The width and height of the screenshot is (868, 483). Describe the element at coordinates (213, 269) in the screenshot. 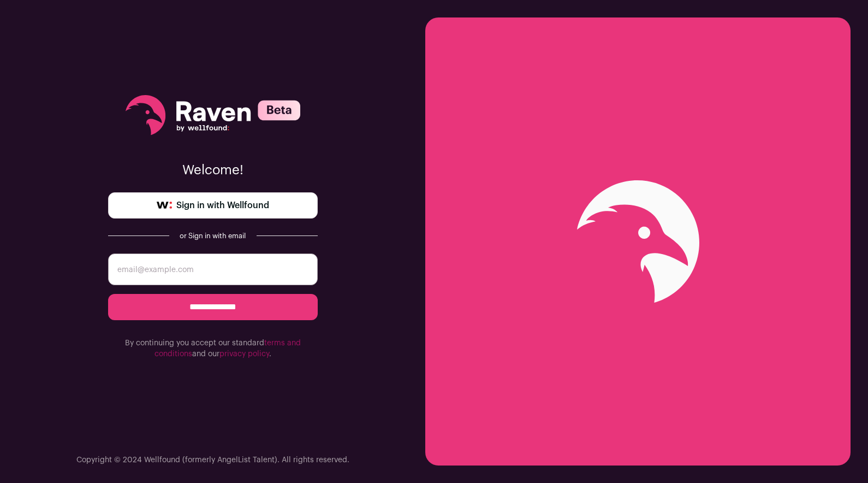

I see `input: email@example.com` at that location.